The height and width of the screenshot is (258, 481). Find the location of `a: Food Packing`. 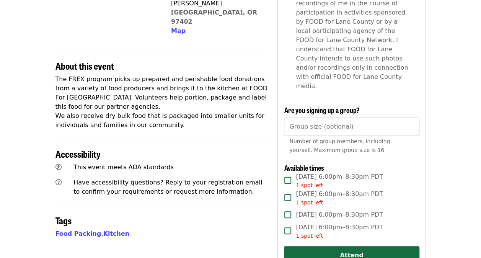

a: Food Packing is located at coordinates (78, 233).